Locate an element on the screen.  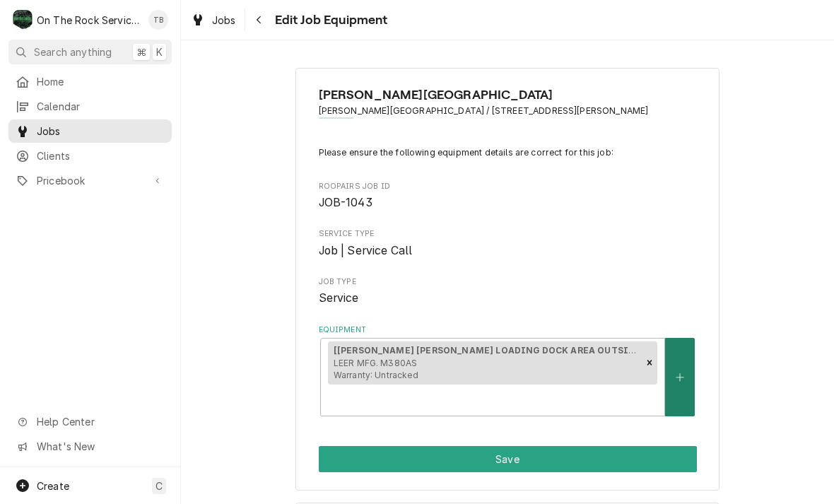
div: Equipment is located at coordinates (508, 370).